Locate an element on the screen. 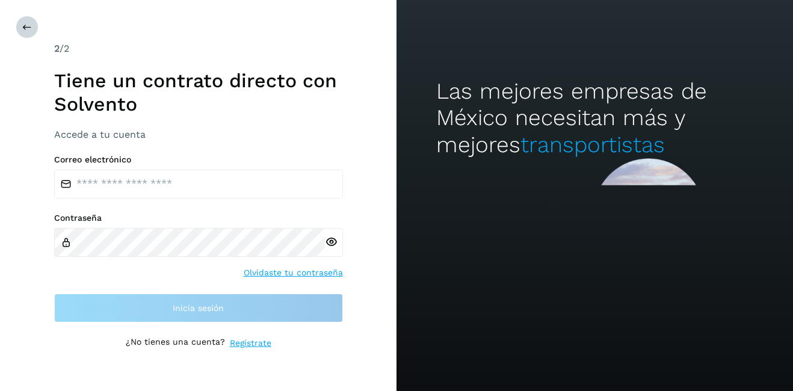 The height and width of the screenshot is (391, 793). p: ¿No tienes una cuenta? is located at coordinates (175, 343).